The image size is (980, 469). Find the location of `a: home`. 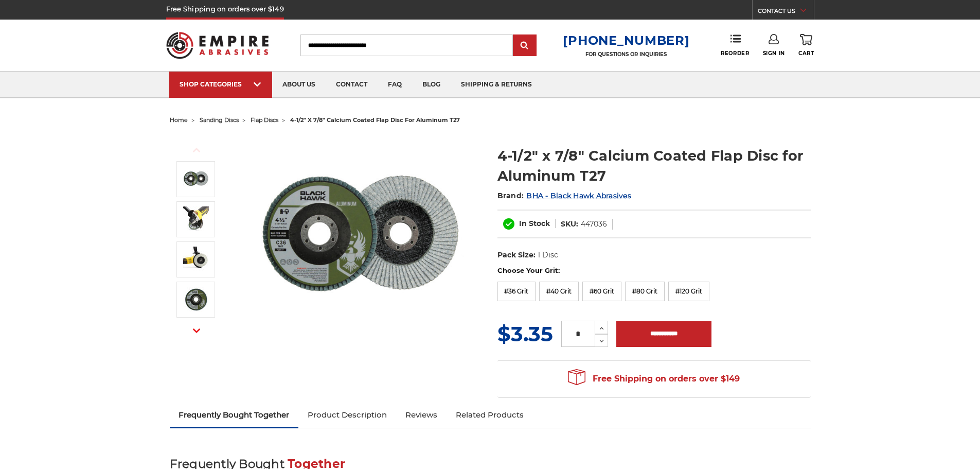

a: home is located at coordinates (178, 120).